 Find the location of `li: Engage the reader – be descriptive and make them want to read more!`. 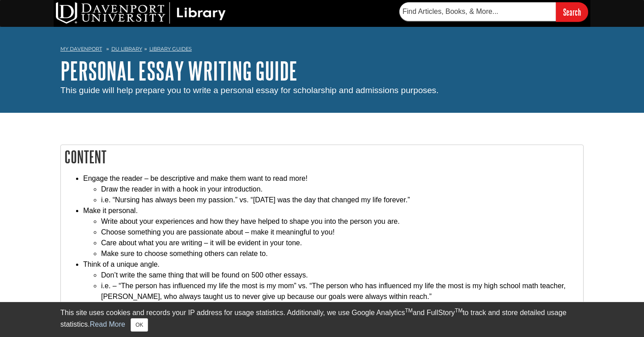

li: Engage the reader – be descriptive and make them want to read more! is located at coordinates (331, 189).